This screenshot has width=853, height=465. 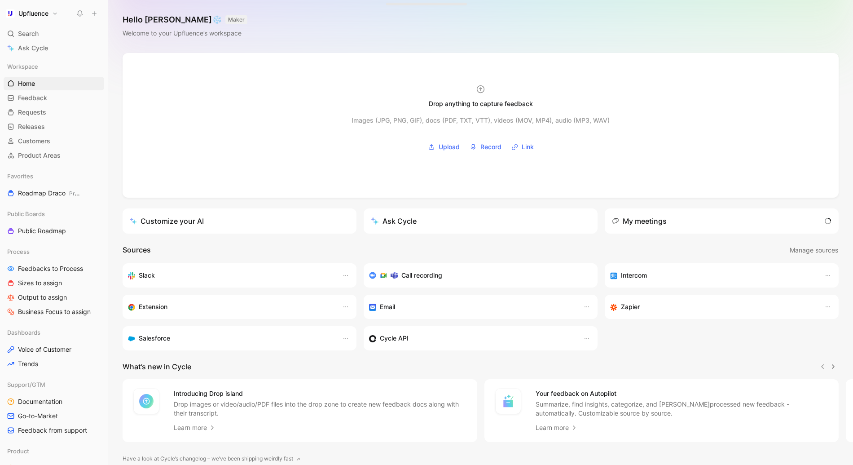 I want to click on div: Images (JPG, PNG, GIF), docs (PDF, TXT, VTT), videos (MOV, MP4), audio (MP3, WAV), so click(x=481, y=120).